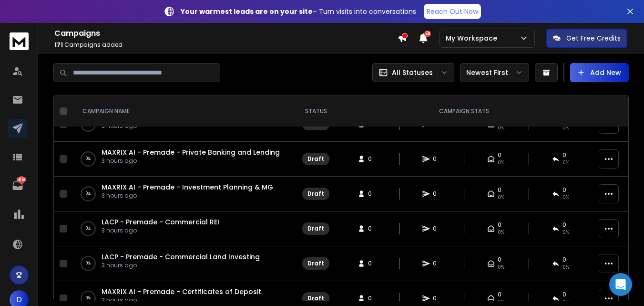 This screenshot has width=644, height=306. Describe the element at coordinates (453, 12) in the screenshot. I see `p: Reach Out Now` at that location.